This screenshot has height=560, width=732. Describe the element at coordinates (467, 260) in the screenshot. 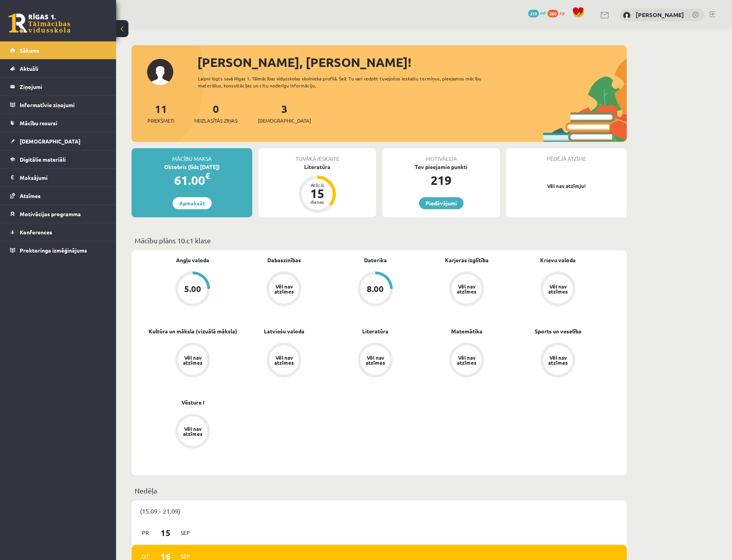

I see `a: Karjeras izglītība` at that location.